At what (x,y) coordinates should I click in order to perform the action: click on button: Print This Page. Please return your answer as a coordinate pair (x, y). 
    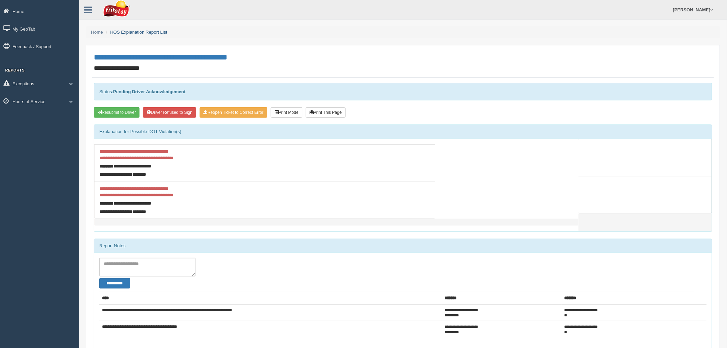
    Looking at the image, I should click on (326, 112).